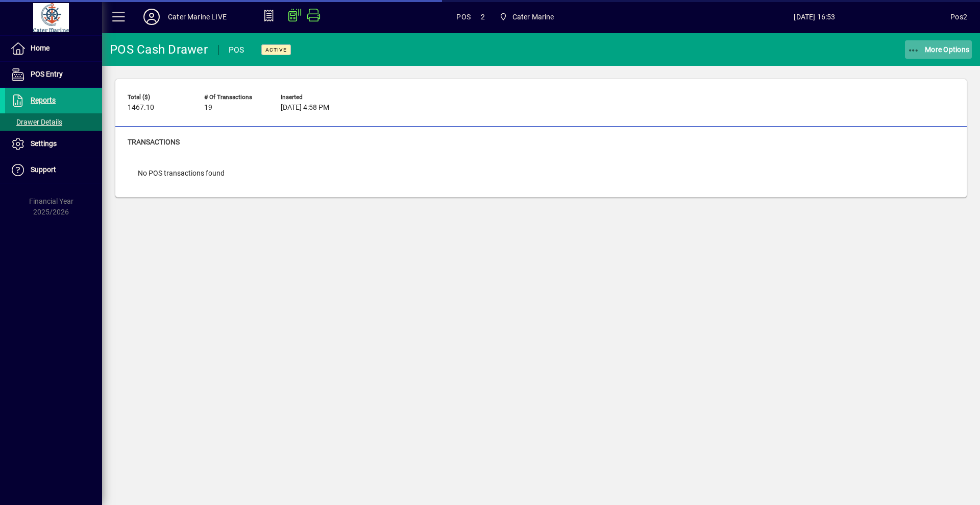  I want to click on a: POS Entry, so click(53, 74).